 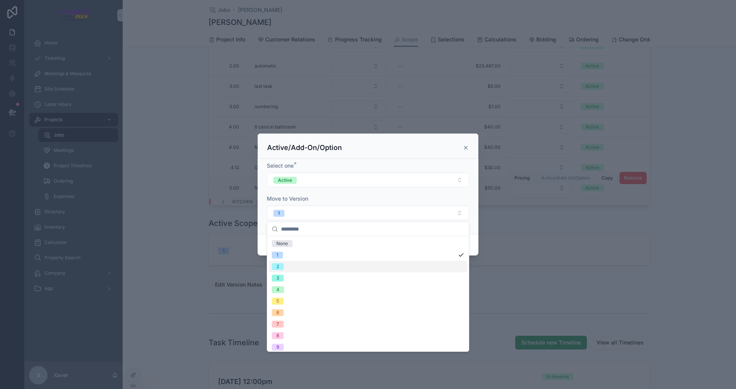 I want to click on div: Suggestions, so click(x=368, y=293).